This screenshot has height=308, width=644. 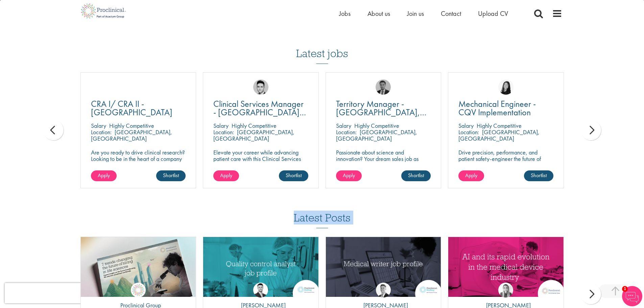 I want to click on img: quality control analyst job profile, so click(x=261, y=267).